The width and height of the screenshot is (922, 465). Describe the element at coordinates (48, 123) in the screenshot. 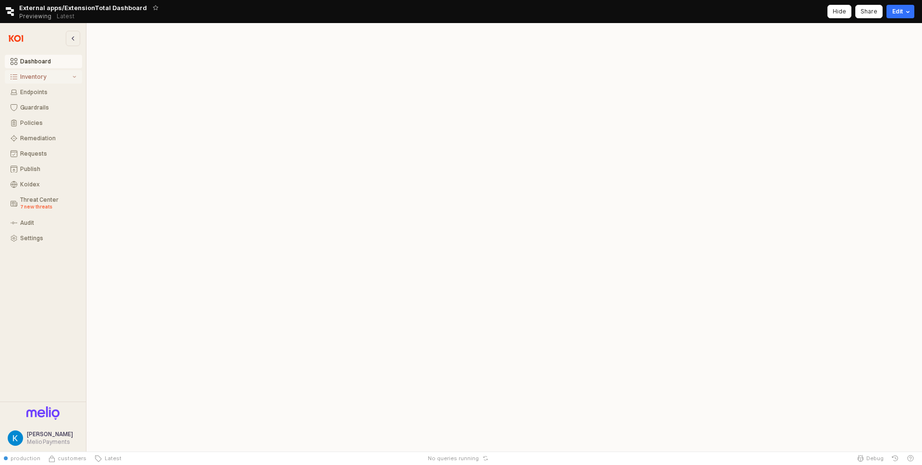

I see `div: Policies` at that location.